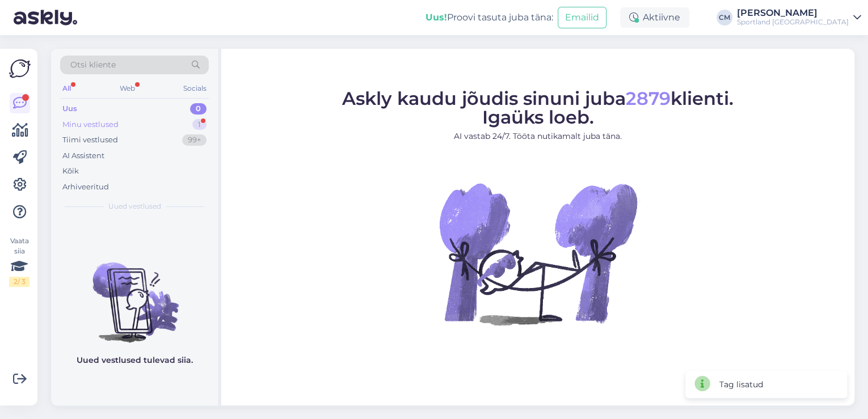  Describe the element at coordinates (436, 17) in the screenshot. I see `b: Uus!` at that location.